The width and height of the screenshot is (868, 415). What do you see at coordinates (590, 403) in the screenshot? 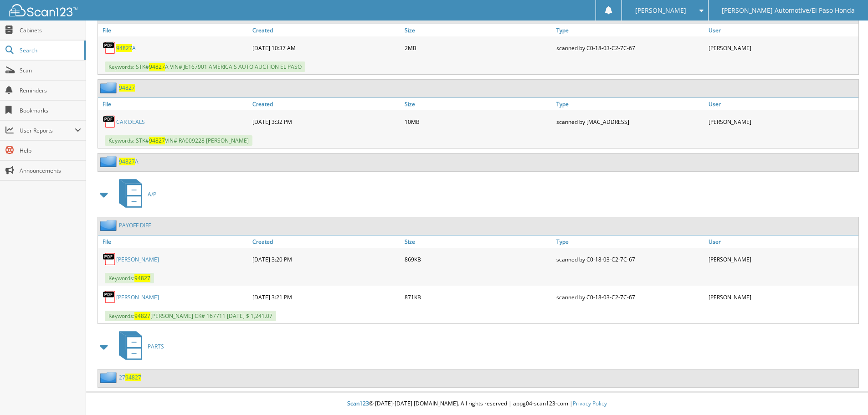
I see `a: Privacy Policy` at bounding box center [590, 403].